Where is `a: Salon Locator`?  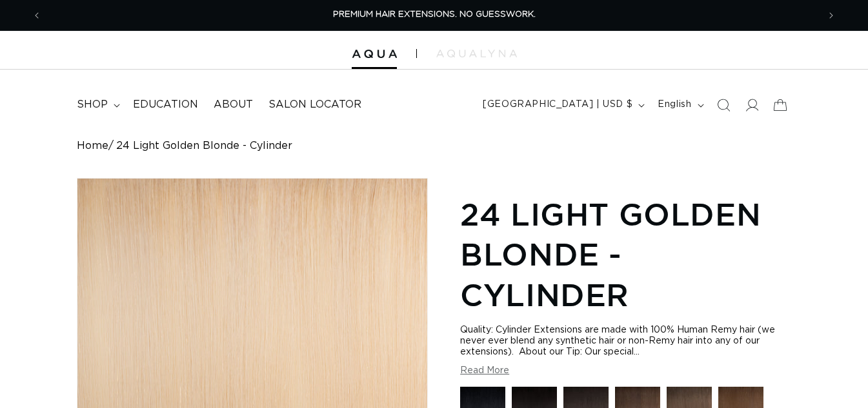
a: Salon Locator is located at coordinates (315, 104).